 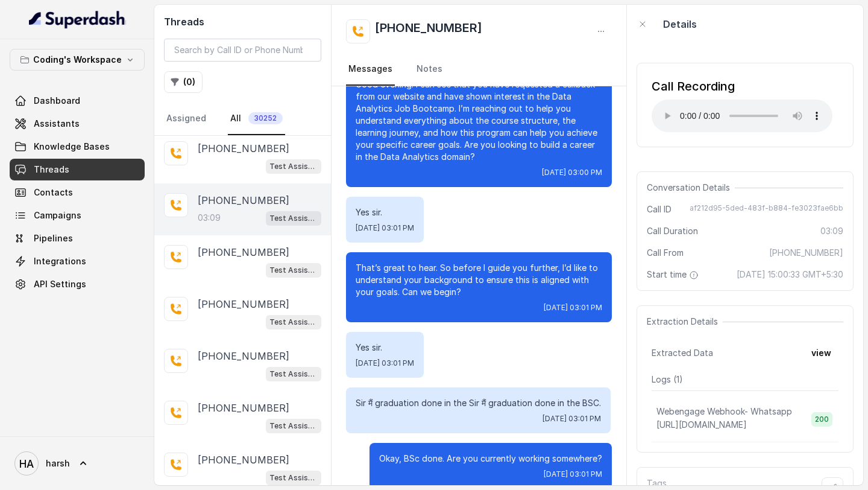 I want to click on span: Extraction Details, so click(x=685, y=322).